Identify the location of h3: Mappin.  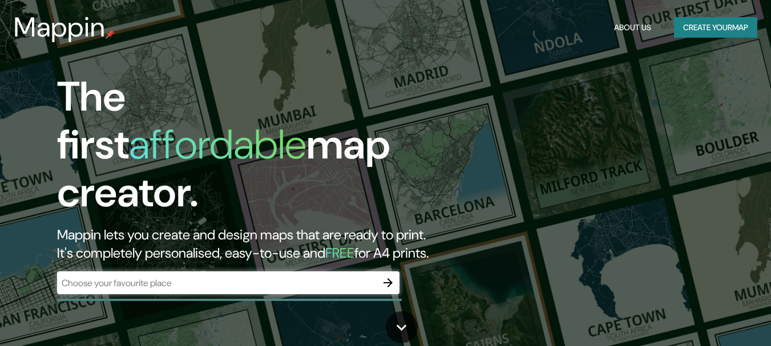
(59, 27).